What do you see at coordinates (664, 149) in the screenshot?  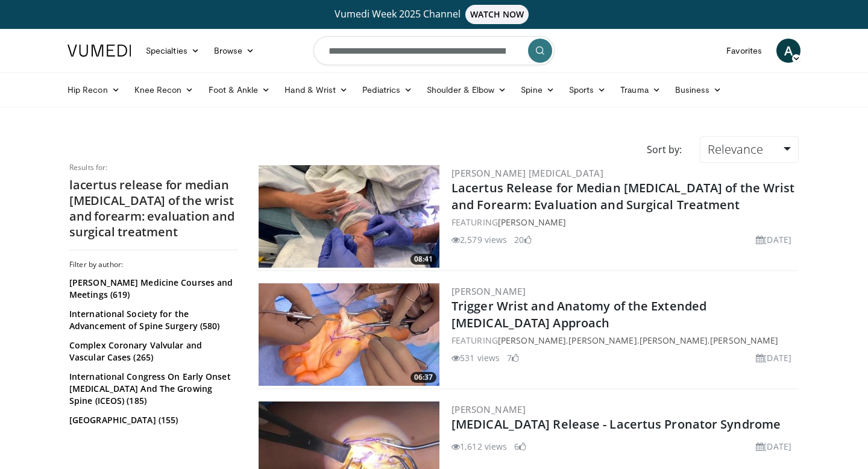 I see `div: Sort by:` at bounding box center [664, 149].